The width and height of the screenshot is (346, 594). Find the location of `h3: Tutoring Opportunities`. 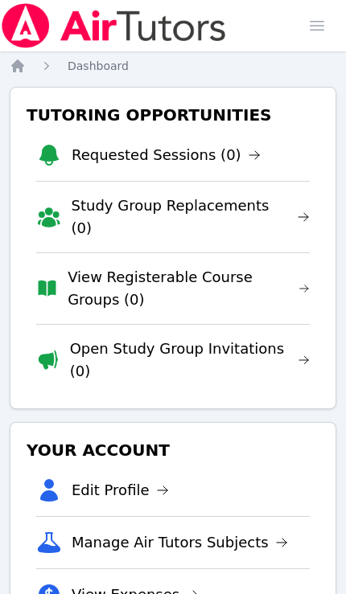

h3: Tutoring Opportunities is located at coordinates (173, 115).